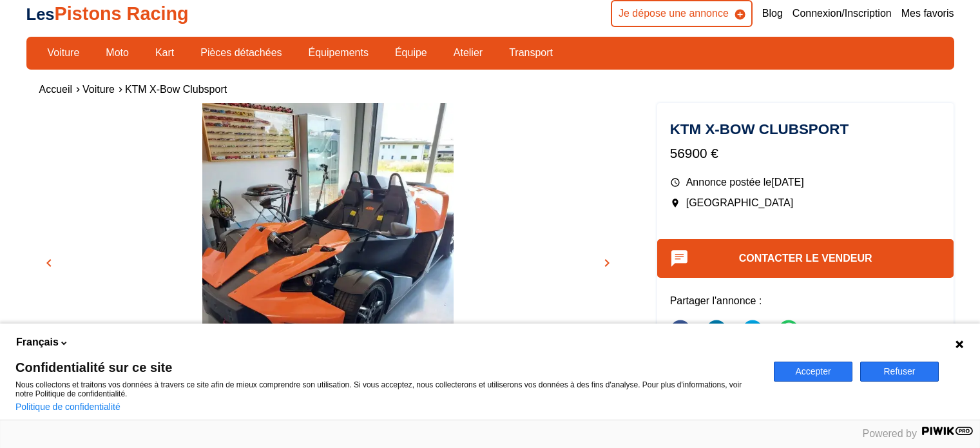 This screenshot has width=980, height=448. Describe the element at coordinates (607, 263) in the screenshot. I see `button: chevron_right` at that location.